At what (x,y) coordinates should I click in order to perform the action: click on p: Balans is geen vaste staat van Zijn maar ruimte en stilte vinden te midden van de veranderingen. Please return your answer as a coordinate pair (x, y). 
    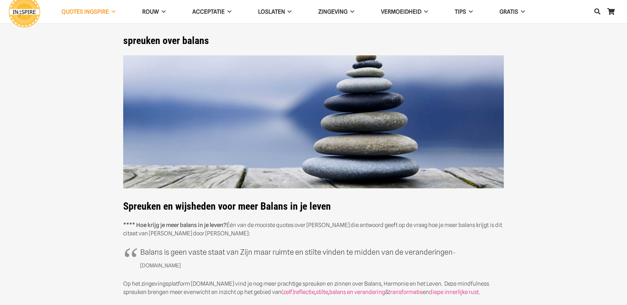
    Looking at the image, I should click on (313, 259).